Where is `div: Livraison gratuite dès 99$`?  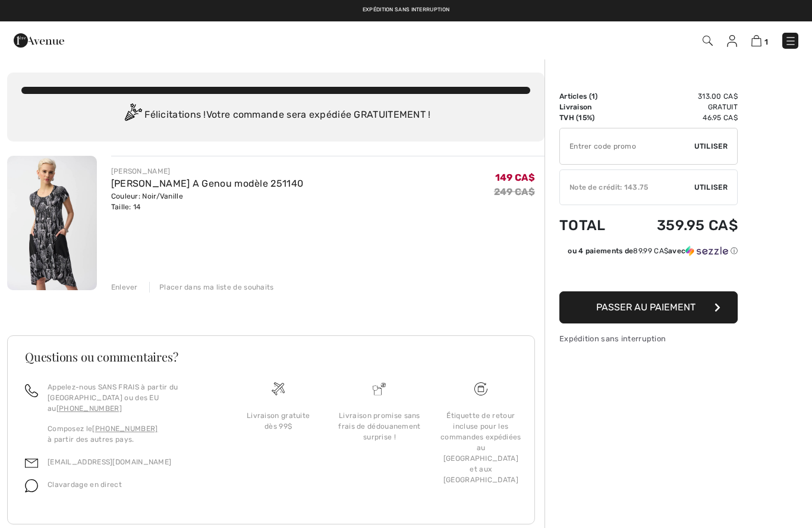
div: Livraison gratuite dès 99$ is located at coordinates (279, 421).